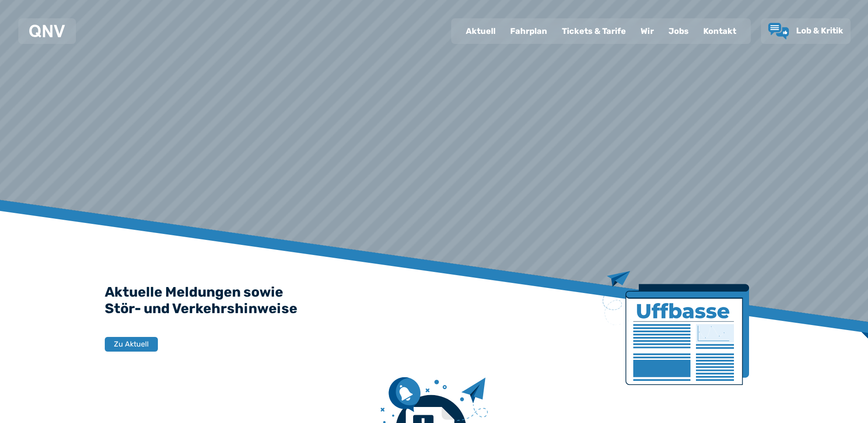 The width and height of the screenshot is (868, 423). I want to click on a: Tickets & Tarife, so click(594, 31).